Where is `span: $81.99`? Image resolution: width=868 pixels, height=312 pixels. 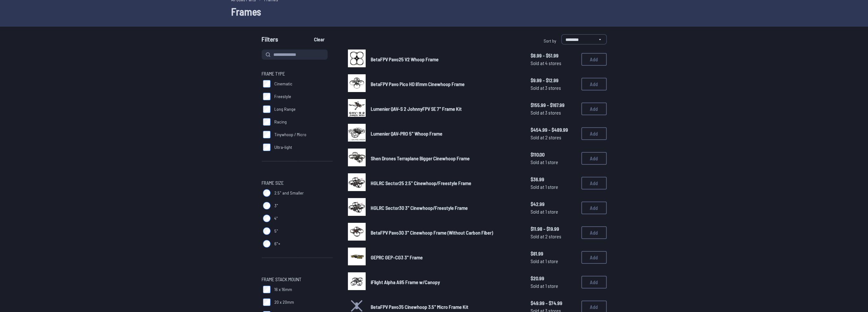
span: $81.99 is located at coordinates (554, 253).